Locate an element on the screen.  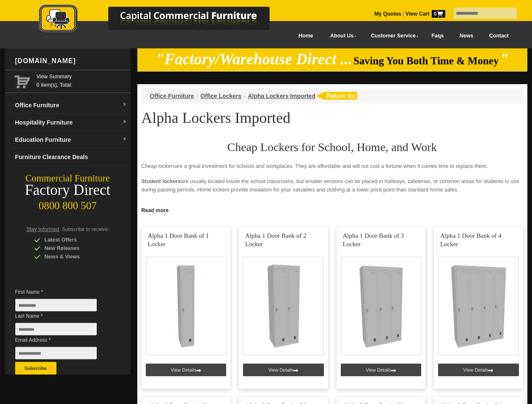
a: Office Furnituredropdown is located at coordinates (71, 105).